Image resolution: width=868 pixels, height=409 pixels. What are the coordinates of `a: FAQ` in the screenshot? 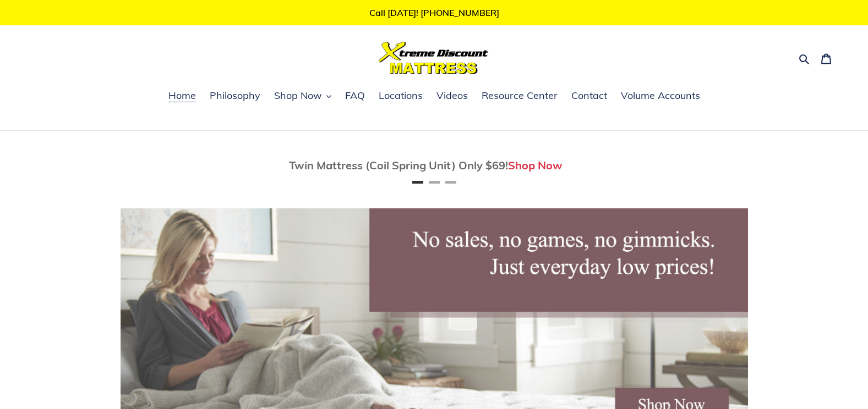 It's located at (355, 96).